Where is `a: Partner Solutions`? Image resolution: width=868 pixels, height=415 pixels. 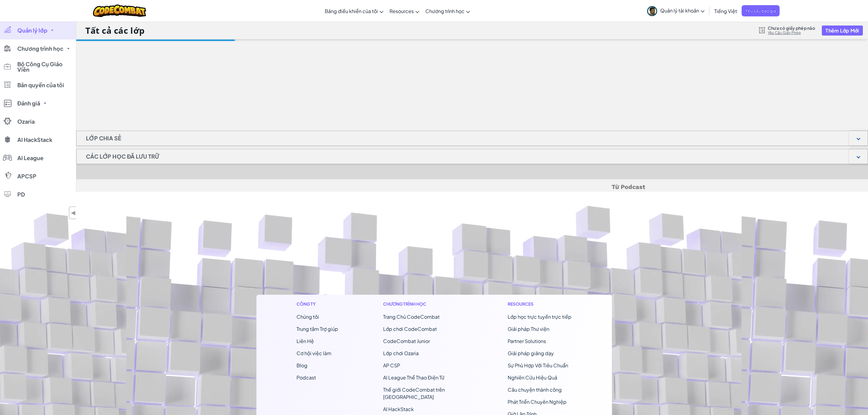
a: Partner Solutions is located at coordinates (527, 341).